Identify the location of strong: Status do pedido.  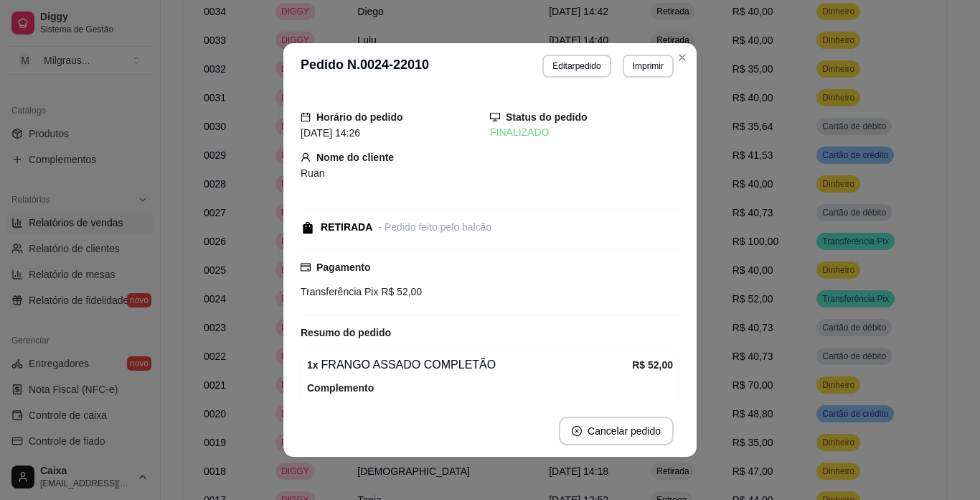
(547, 117).